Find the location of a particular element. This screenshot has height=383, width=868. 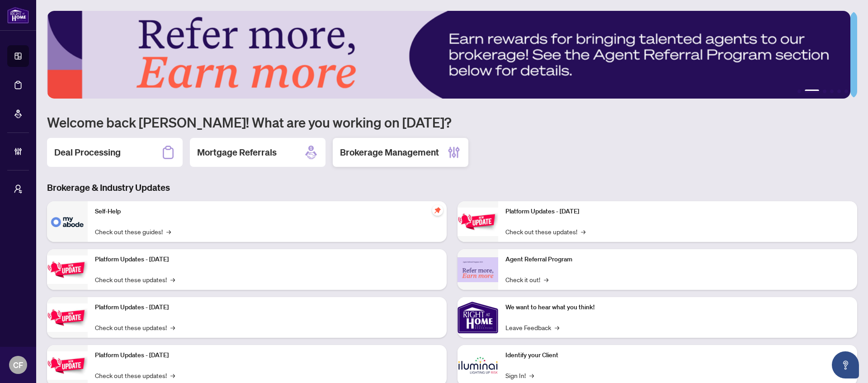

a: Leave Feedback→ is located at coordinates (532, 327).